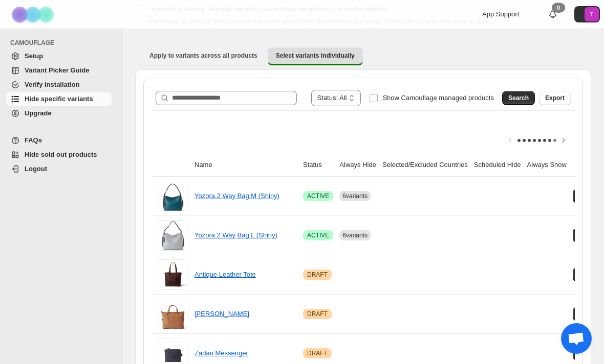 The image size is (604, 364). I want to click on a: Upgrade, so click(59, 114).